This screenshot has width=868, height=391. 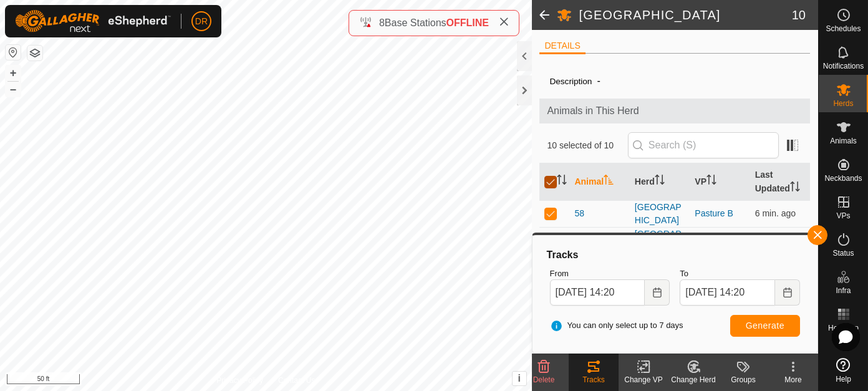 What do you see at coordinates (720, 182) in the screenshot?
I see `th: VP` at bounding box center [720, 182].